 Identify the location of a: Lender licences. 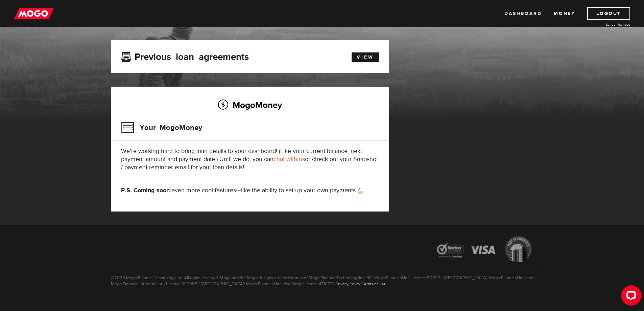
(604, 24).